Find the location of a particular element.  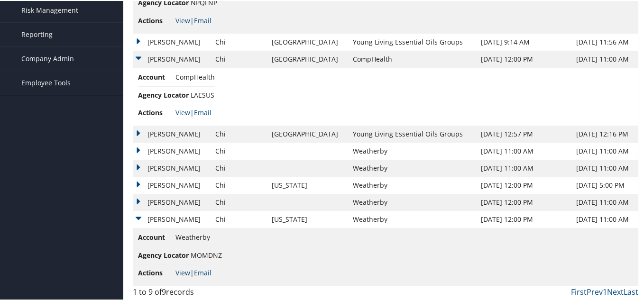

span: Reporting is located at coordinates (37, 34).